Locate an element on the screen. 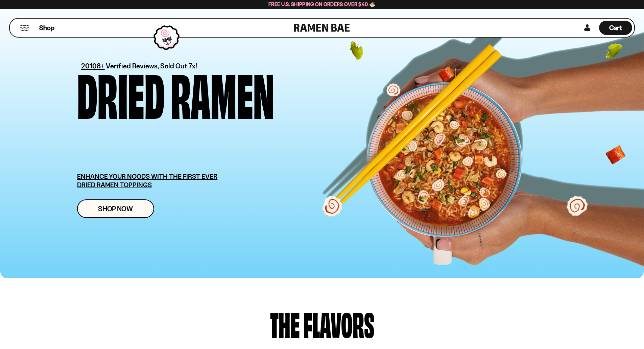 The width and height of the screenshot is (644, 349). div: Dried is located at coordinates (121, 93).